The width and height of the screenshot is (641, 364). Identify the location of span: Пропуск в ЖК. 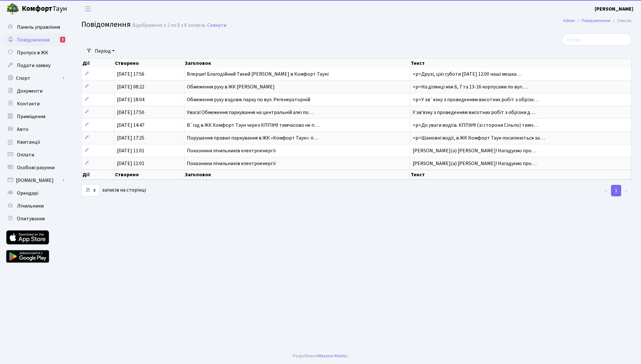
(33, 53).